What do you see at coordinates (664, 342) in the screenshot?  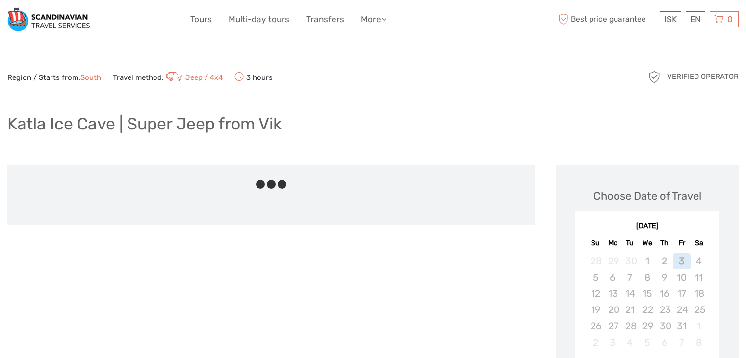 I see `div: Not available Thursday, November 6th, 2025` at bounding box center [664, 342].